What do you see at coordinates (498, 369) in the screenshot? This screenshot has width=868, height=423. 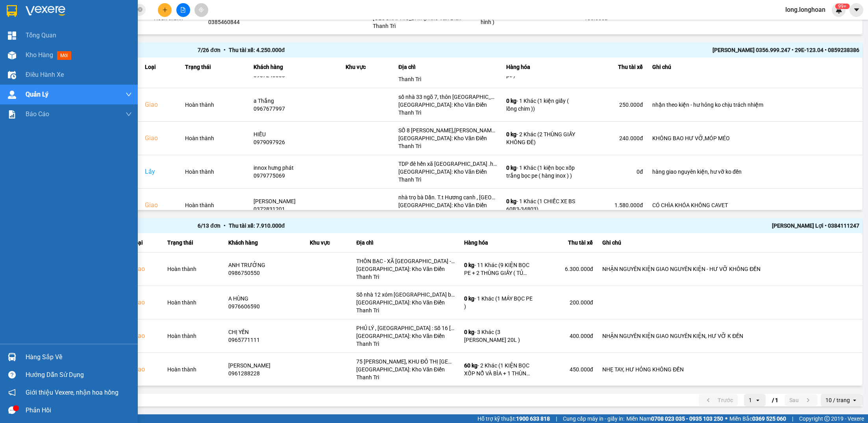 I see `div: - 2 Khác (1 KIỆN BỌC XỐP NỔ VÀ BÌA + 1 THÙNG GIẤY (LỒNG ĐÈN TRUNG THU))` at bounding box center [498, 369].